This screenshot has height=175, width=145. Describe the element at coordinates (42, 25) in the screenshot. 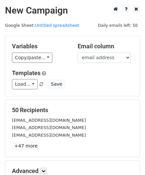

I see `small: Google Sheet:` at that location.